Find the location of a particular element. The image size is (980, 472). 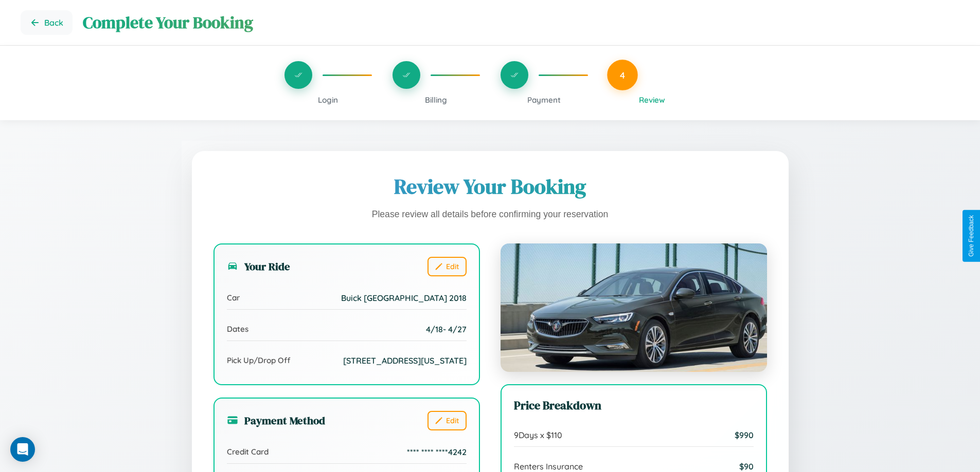

h3: Your Ride is located at coordinates (258, 266).